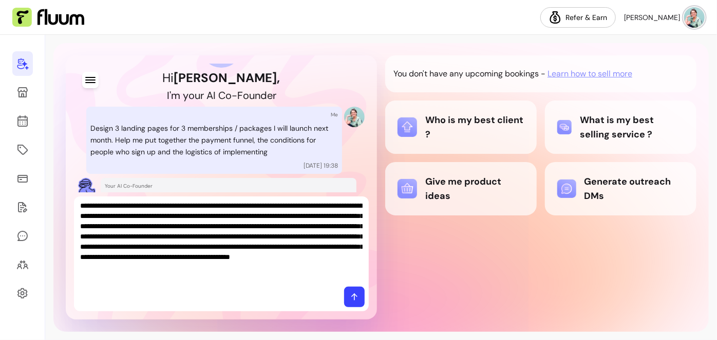 The image size is (717, 340). What do you see at coordinates (23, 92) in the screenshot?
I see `a: Storefront` at bounding box center [23, 92].